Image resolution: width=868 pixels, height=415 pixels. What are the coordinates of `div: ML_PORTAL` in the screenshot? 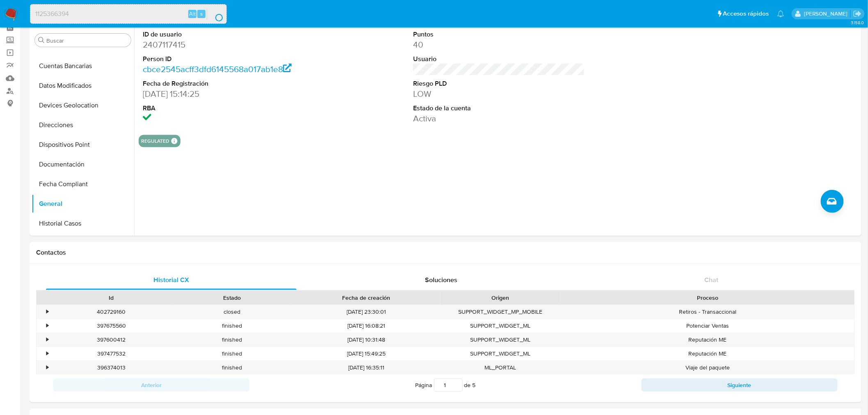 It's located at (500, 368).